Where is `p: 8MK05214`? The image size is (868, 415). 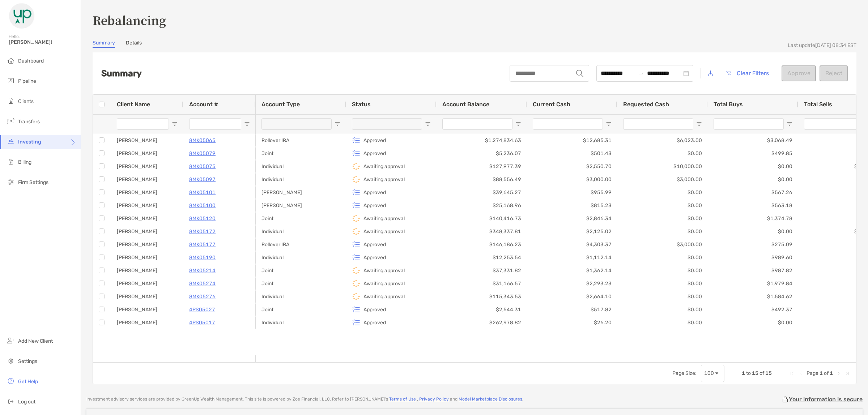
p: 8MK05214 is located at coordinates (202, 270).